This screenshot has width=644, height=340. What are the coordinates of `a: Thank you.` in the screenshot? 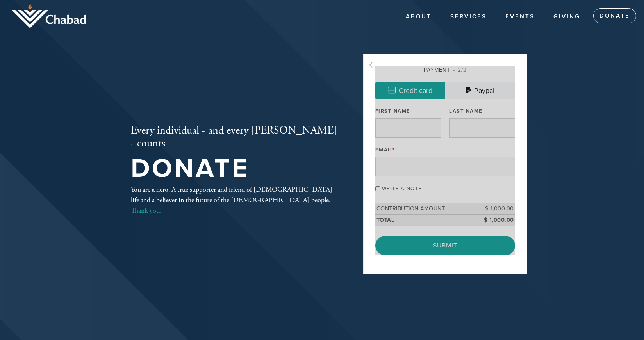 It's located at (146, 211).